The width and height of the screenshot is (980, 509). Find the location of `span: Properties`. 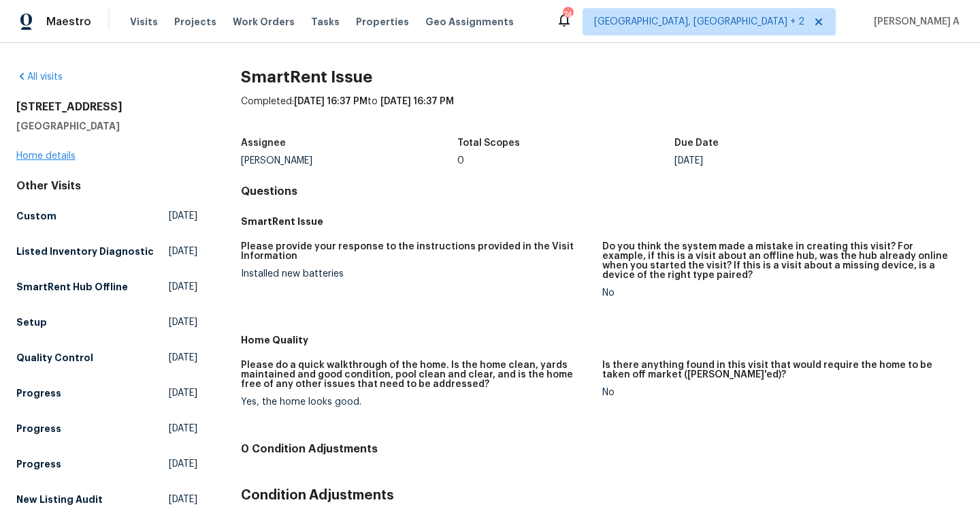

span: Properties is located at coordinates (382, 22).